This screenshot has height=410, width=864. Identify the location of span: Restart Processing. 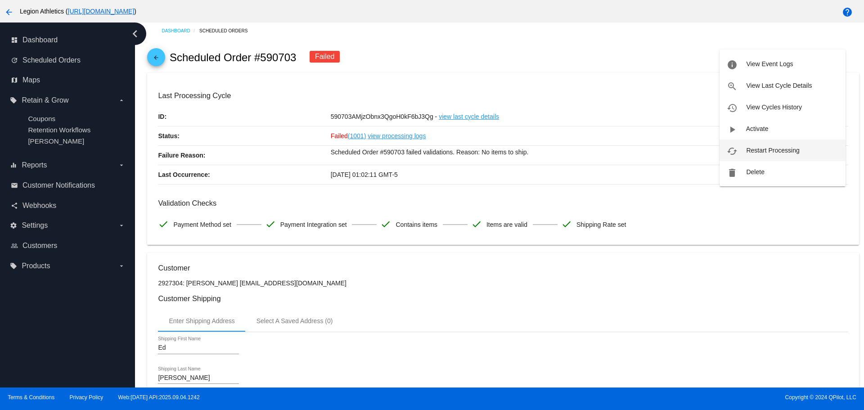
(773, 150).